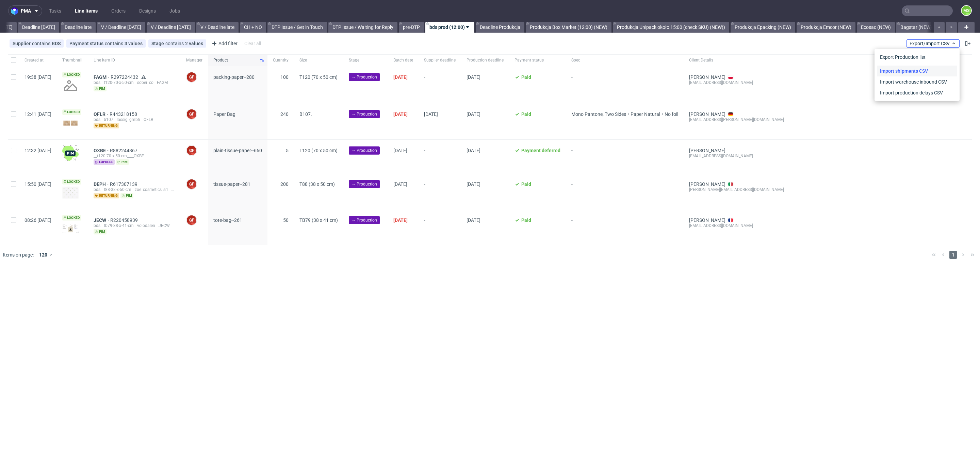 This screenshot has height=476, width=980. Describe the element at coordinates (671, 114) in the screenshot. I see `span: No foil` at that location.